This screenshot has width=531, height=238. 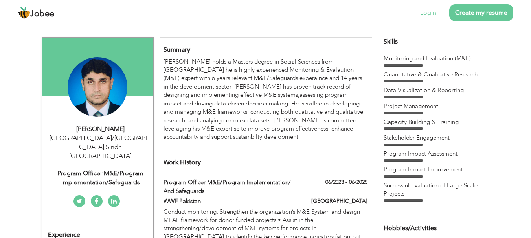 I want to click on div: Data Visualization & Reporting, so click(x=433, y=90).